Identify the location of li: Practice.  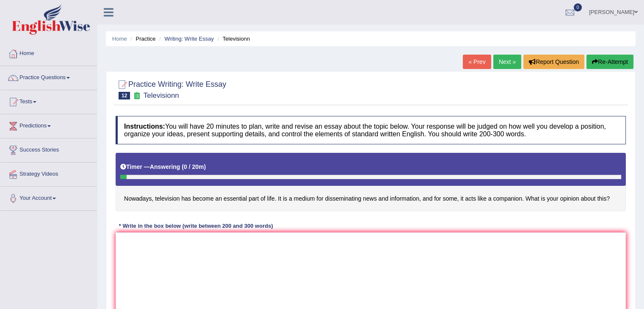
(142, 39).